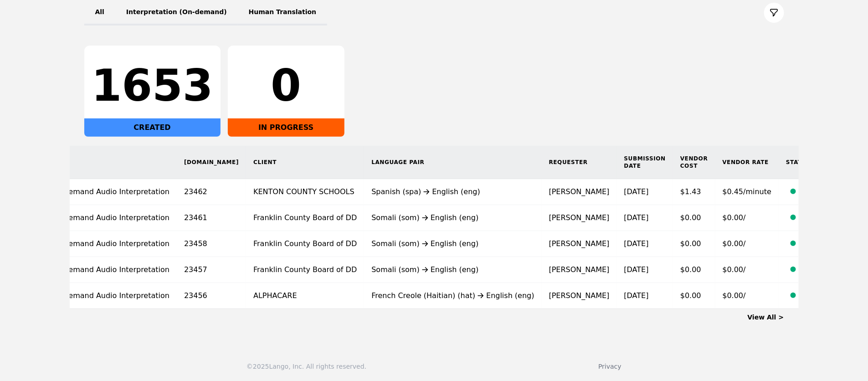  Describe the element at coordinates (694, 192) in the screenshot. I see `td: $1.43` at that location.